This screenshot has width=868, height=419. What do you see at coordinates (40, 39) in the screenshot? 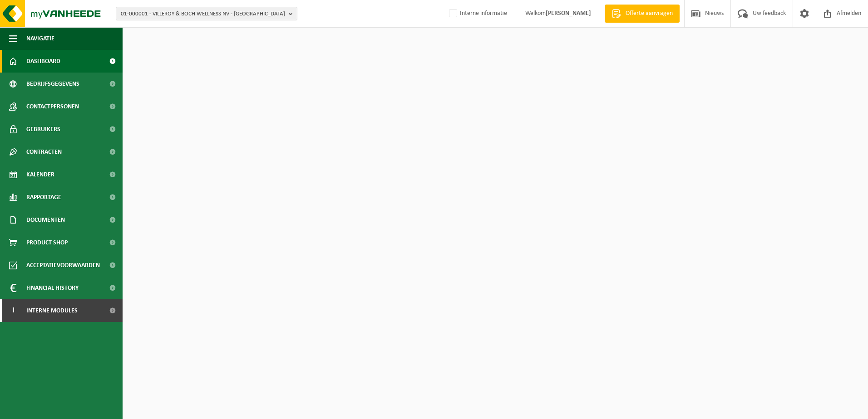
I see `span: Navigatie` at bounding box center [40, 39].